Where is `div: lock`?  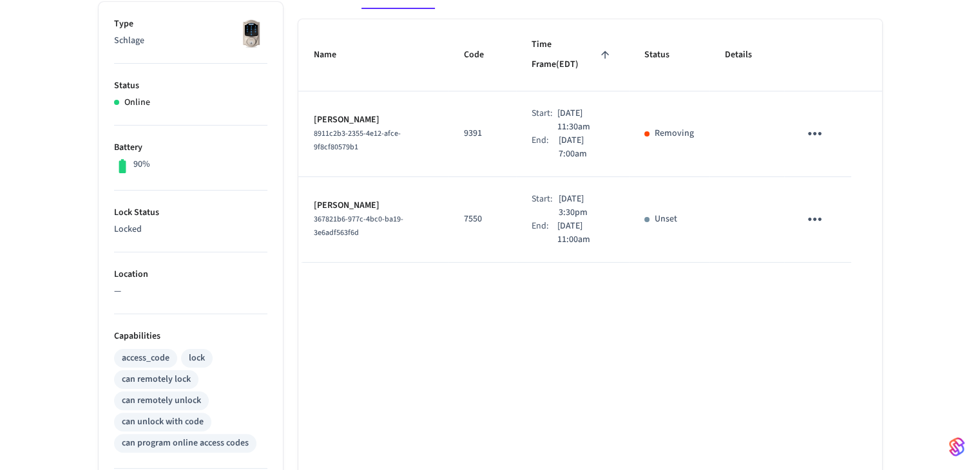
div: lock is located at coordinates (196, 358).